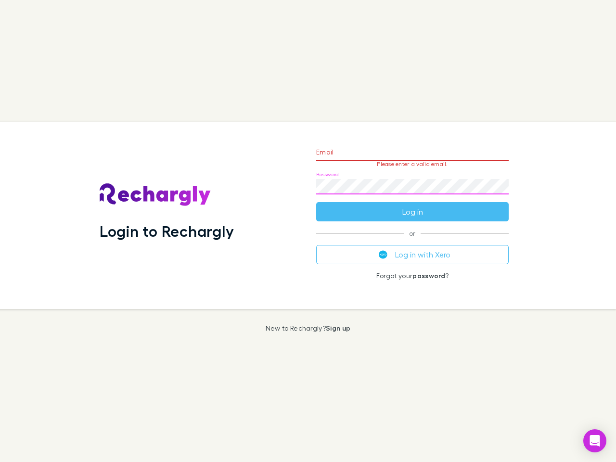 The height and width of the screenshot is (462, 616). Describe the element at coordinates (413, 255) in the screenshot. I see `button: Log in with Xero` at that location.